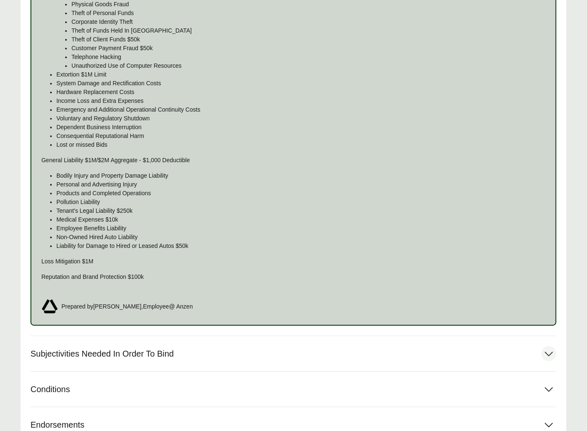 The image size is (587, 431). What do you see at coordinates (293, 389) in the screenshot?
I see `button: Conditions` at bounding box center [293, 389].